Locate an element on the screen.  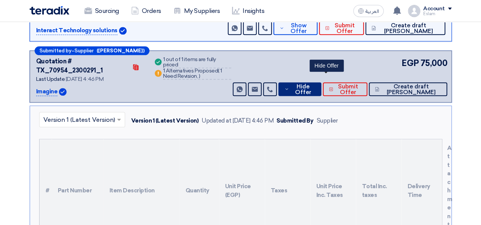
div: Account is located at coordinates (434, 9).